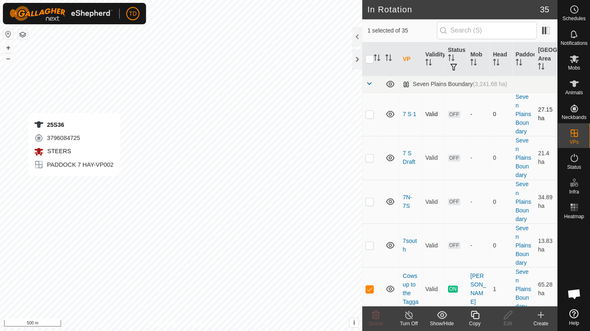 The height and width of the screenshot is (331, 590). I want to click on button: Map Layers, so click(23, 35).